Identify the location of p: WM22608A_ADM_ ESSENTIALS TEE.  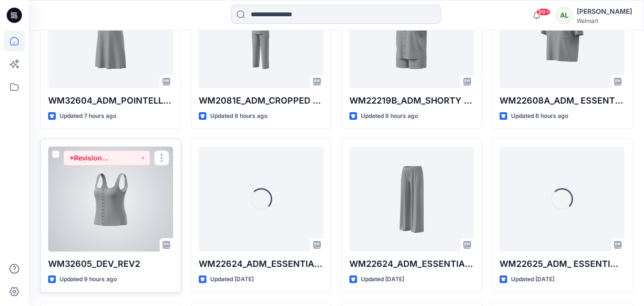
(562, 101).